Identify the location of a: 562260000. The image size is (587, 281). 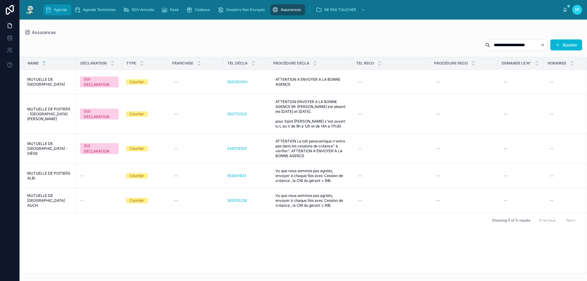
(247, 82).